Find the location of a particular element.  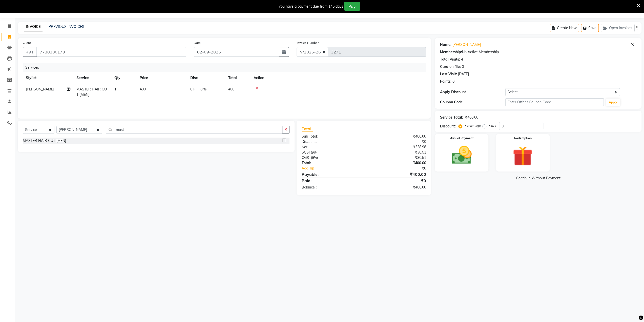

div: 4 is located at coordinates (462, 59).